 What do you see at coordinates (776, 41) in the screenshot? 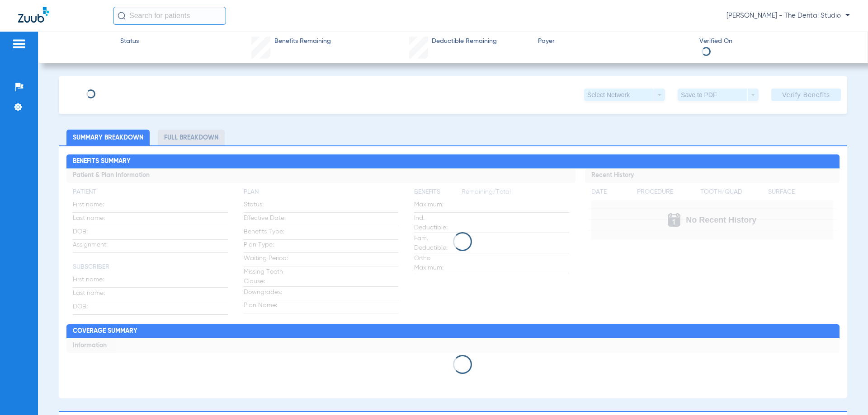
I see `span: Verified On` at bounding box center [776, 41].